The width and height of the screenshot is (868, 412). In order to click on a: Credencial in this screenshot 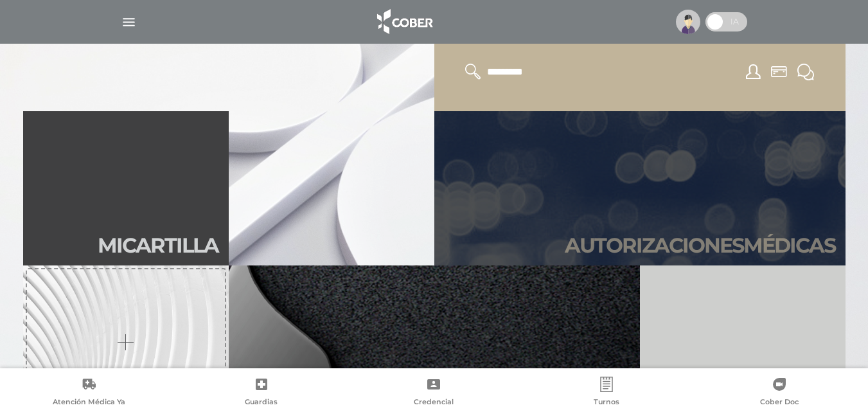, I will do `click(434, 393)`.